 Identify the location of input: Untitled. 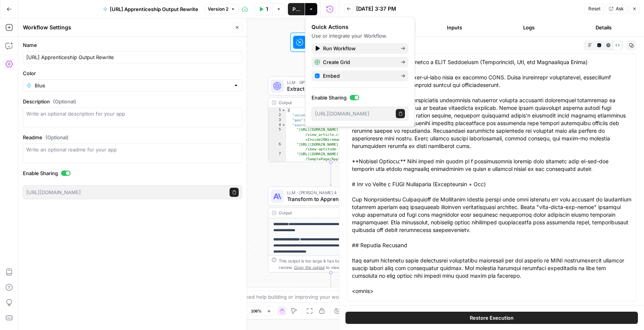
(133, 57).